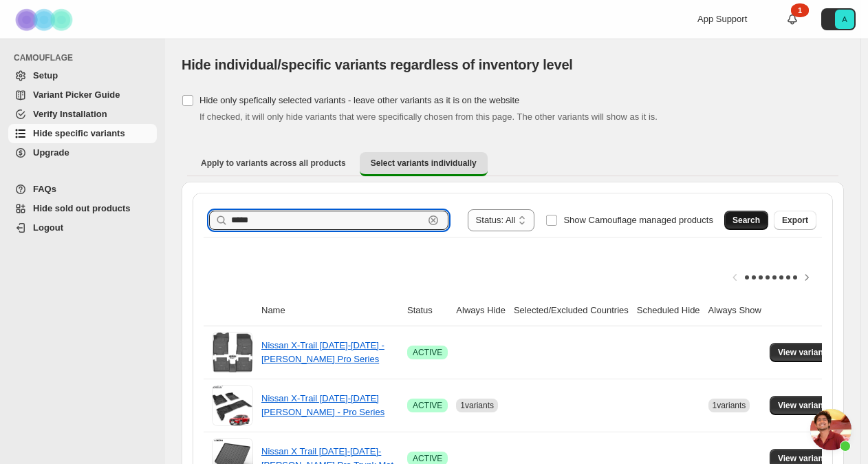 The width and height of the screenshot is (868, 464). I want to click on span: Variant Picker Guide, so click(77, 95).